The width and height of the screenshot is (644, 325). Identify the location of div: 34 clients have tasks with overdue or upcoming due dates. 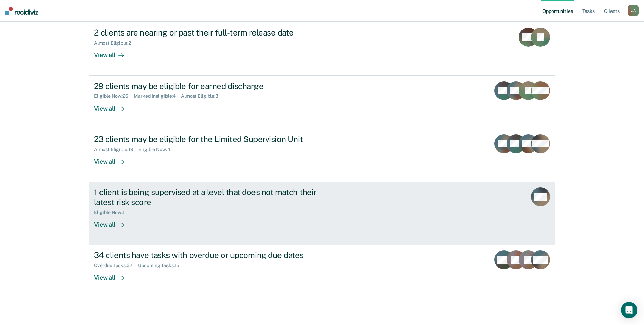
(213, 255).